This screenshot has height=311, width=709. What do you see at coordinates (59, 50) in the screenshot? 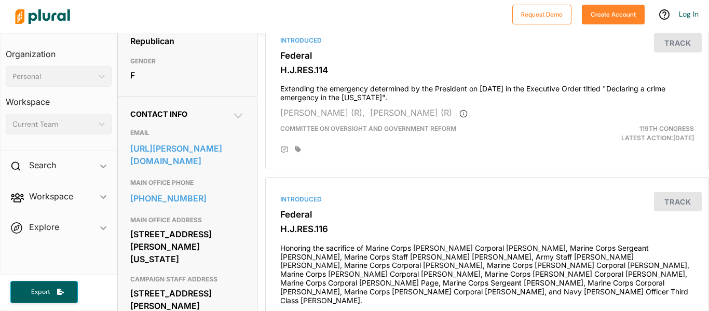
I see `h3: Organization` at bounding box center [59, 50].